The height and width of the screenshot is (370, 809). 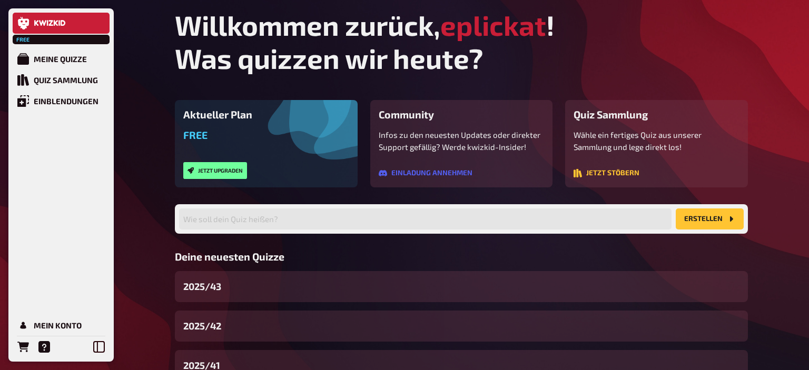 What do you see at coordinates (493, 25) in the screenshot?
I see `span: eplickat` at bounding box center [493, 25].